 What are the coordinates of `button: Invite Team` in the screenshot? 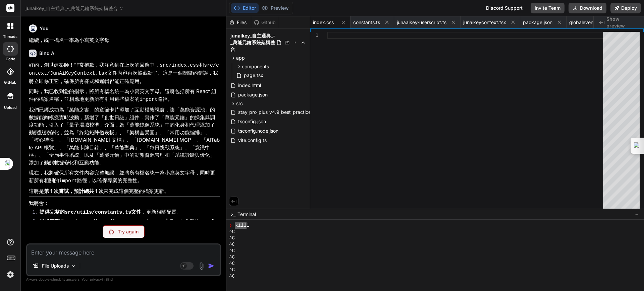 It's located at (548, 8).